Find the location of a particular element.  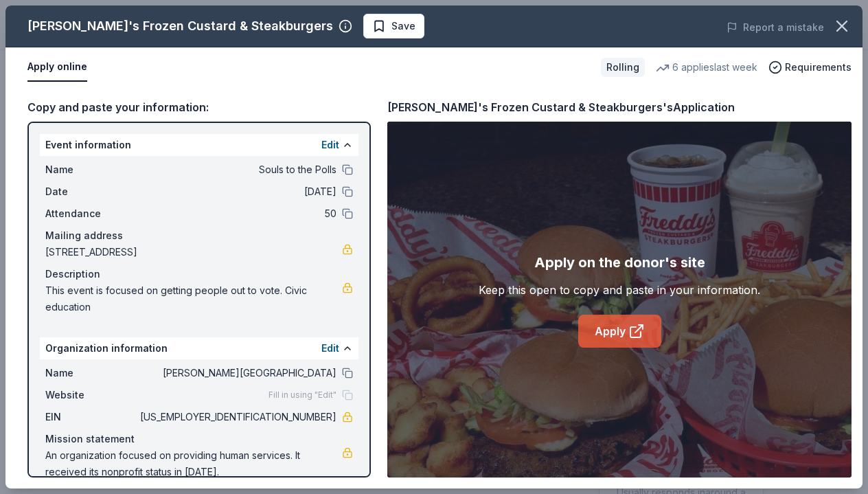

div: Copy and paste your information: is located at coordinates (199, 107).